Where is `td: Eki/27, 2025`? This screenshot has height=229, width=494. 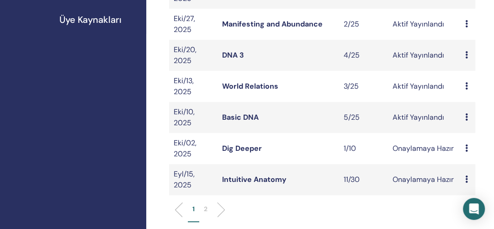 td: Eki/27, 2025 is located at coordinates (193, 24).